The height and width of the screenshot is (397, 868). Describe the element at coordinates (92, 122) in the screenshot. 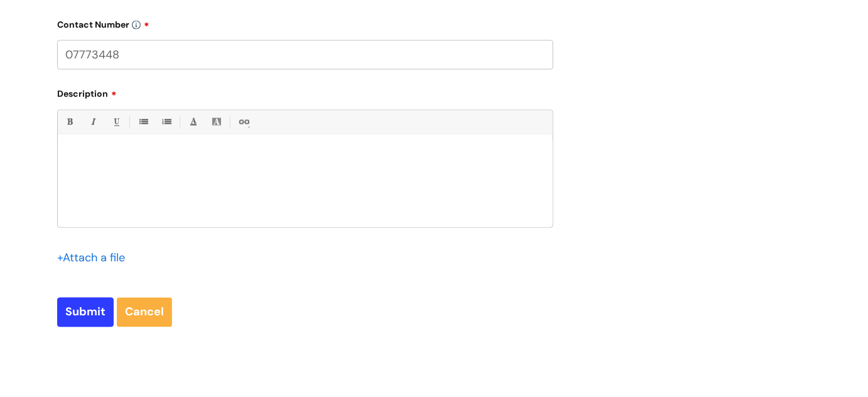

I see `a: Italic (Ctrl-I)` at that location.